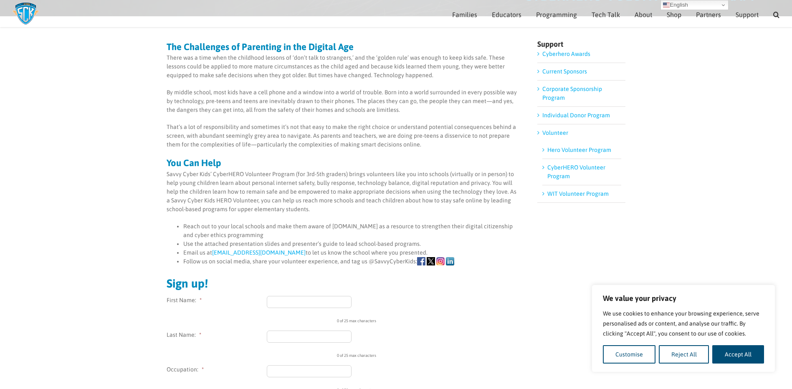 The height and width of the screenshot is (389, 792). I want to click on img: en, so click(667, 5).